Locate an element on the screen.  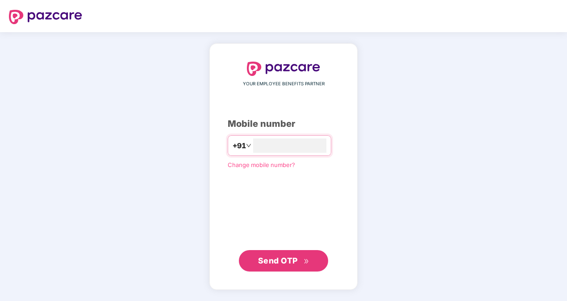
span: Send OTP is located at coordinates (278, 260).